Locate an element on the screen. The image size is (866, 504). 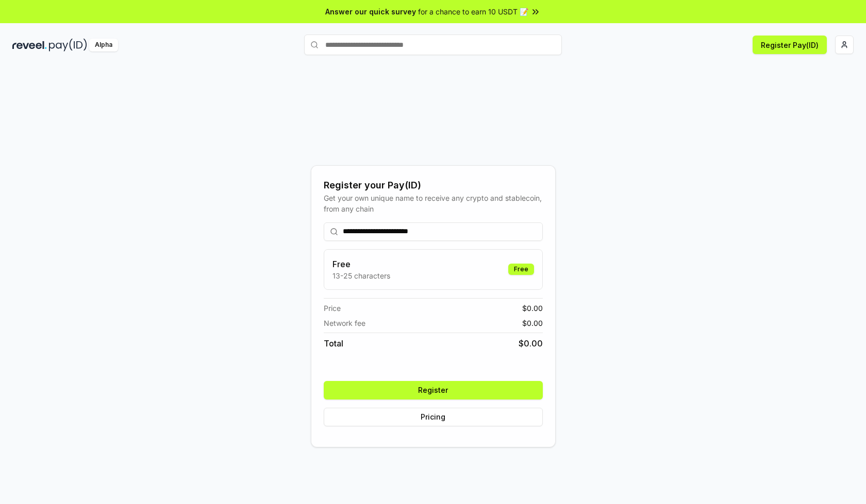
h3: Free is located at coordinates (362, 264).